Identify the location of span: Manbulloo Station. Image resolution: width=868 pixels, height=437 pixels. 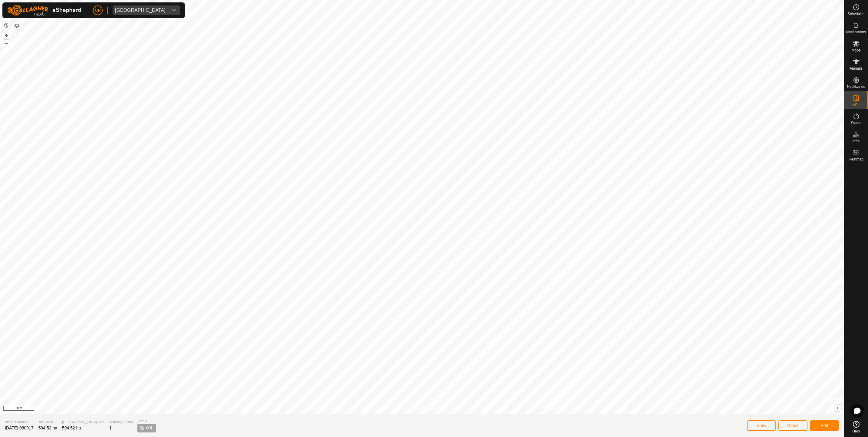
(141, 10).